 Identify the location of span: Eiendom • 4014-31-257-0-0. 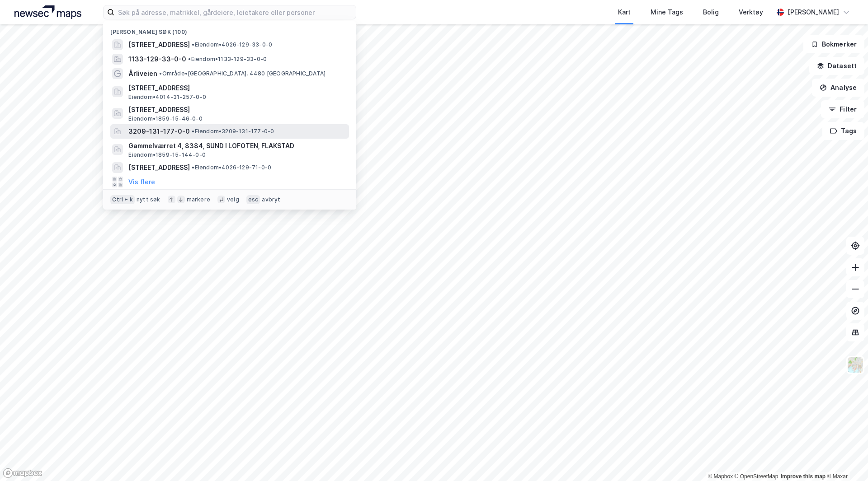
(167, 97).